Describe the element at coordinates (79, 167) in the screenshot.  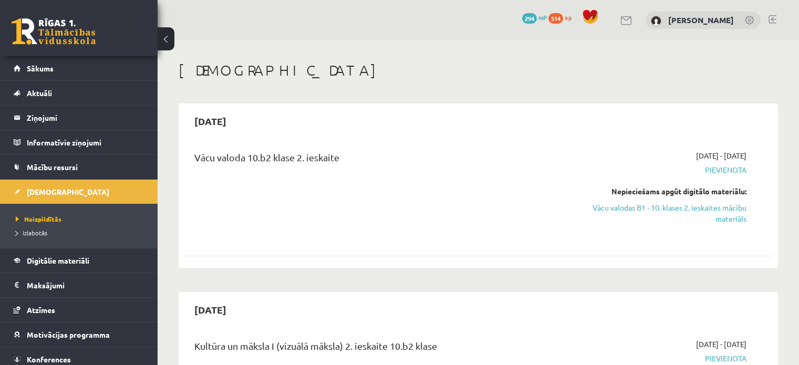
I see `a: Mācību resursi` at that location.